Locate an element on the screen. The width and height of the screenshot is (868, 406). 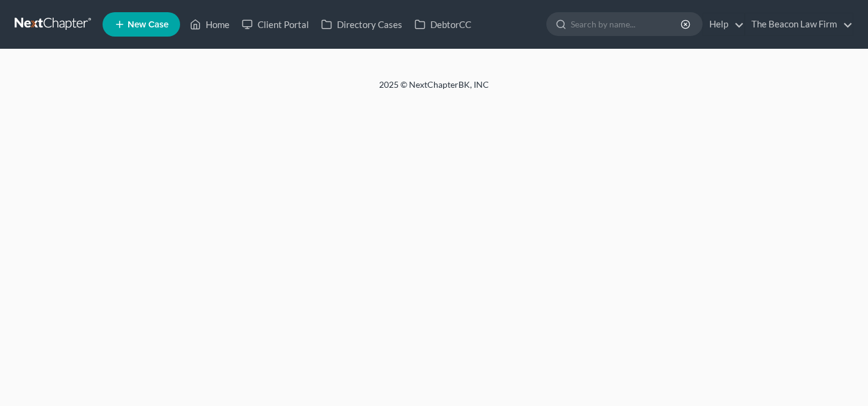
a: Home is located at coordinates (210, 25).